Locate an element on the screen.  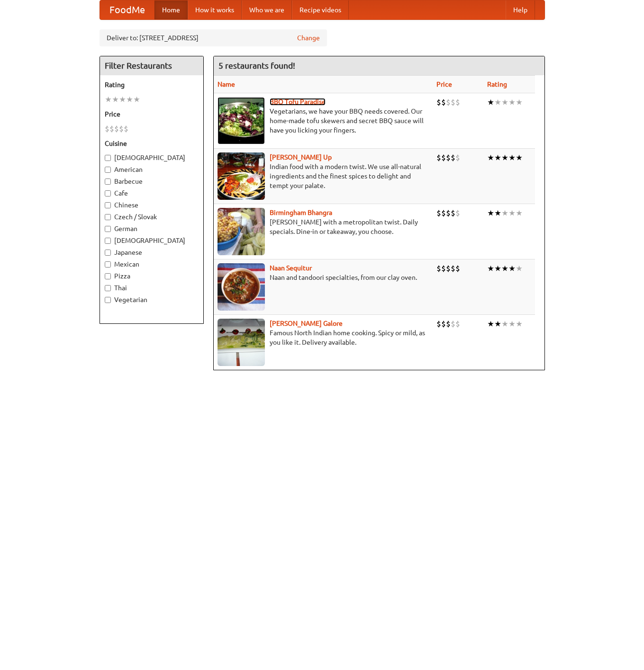
img: curryup.jpg is located at coordinates (241, 176).